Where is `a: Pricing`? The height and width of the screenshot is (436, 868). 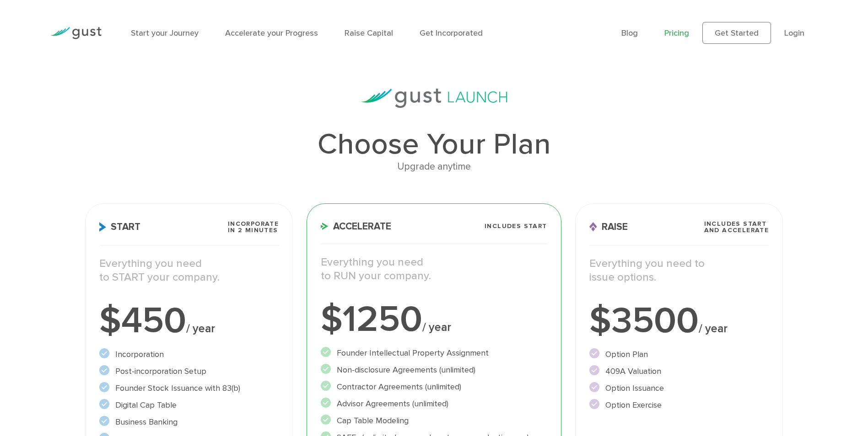 a: Pricing is located at coordinates (676, 33).